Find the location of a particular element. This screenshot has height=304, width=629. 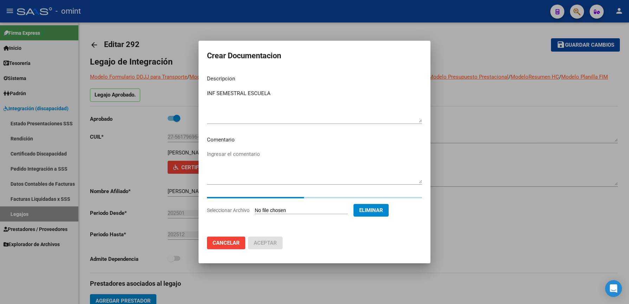

div: Open Intercom Messenger is located at coordinates (613, 289).